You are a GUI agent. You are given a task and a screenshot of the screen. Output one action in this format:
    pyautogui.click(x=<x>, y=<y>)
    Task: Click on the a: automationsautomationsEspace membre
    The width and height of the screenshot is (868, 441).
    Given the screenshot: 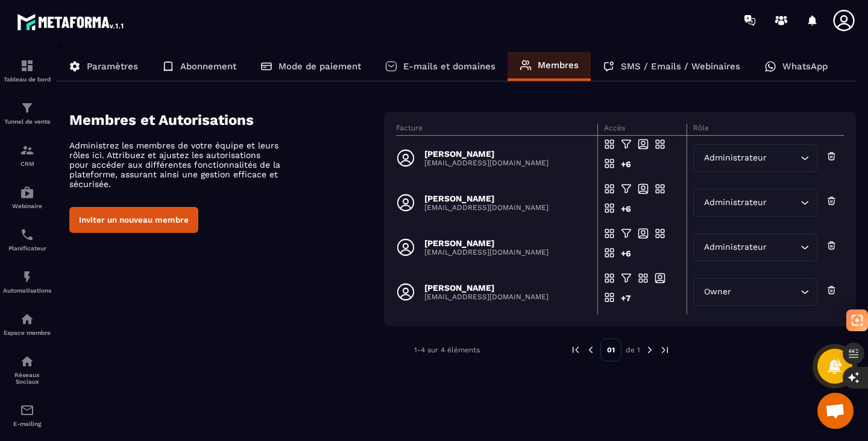 What is the action you would take?
    pyautogui.click(x=27, y=324)
    